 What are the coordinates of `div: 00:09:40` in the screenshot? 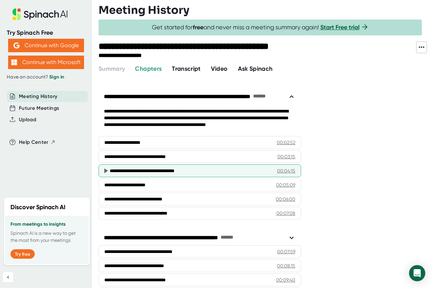 It's located at (285, 280).